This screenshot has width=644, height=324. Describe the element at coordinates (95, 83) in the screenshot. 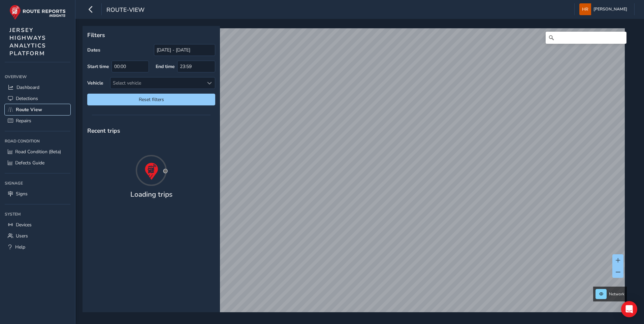

I see `label: Vehicle` at that location.